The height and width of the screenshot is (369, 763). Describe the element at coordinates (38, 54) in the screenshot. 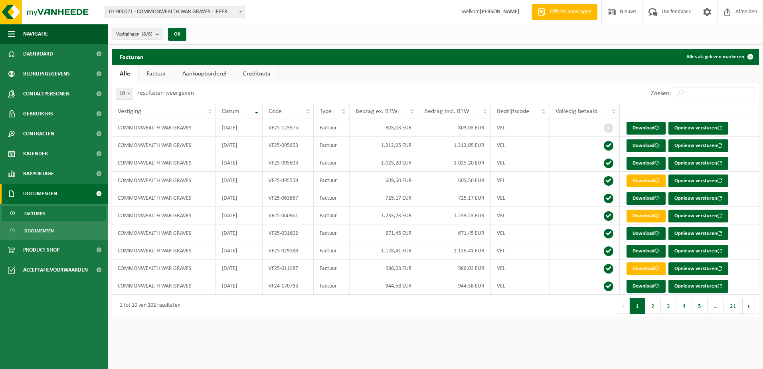

I see `span: Dashboard` at that location.